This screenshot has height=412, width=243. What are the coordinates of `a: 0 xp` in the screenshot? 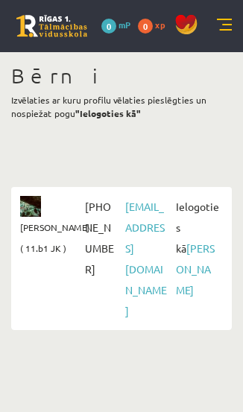 It's located at (155, 25).